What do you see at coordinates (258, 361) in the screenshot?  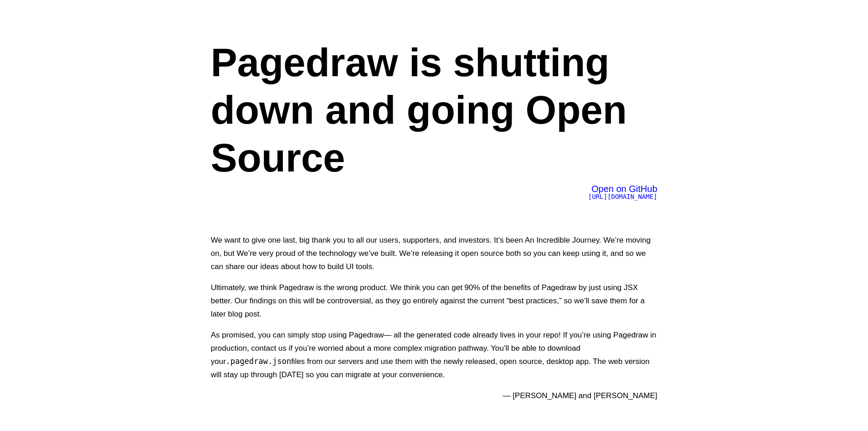 I see `code: .pagedraw.json` at bounding box center [258, 361].